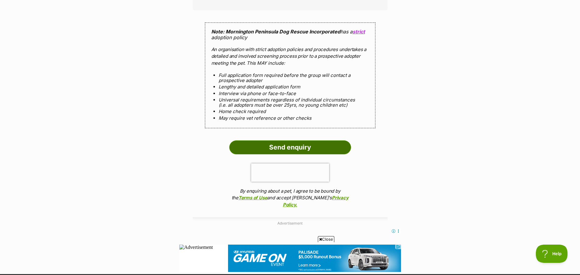 This screenshot has height=275, width=580. Describe the element at coordinates (290, 118) in the screenshot. I see `li: May require vet reference or other checks` at that location.